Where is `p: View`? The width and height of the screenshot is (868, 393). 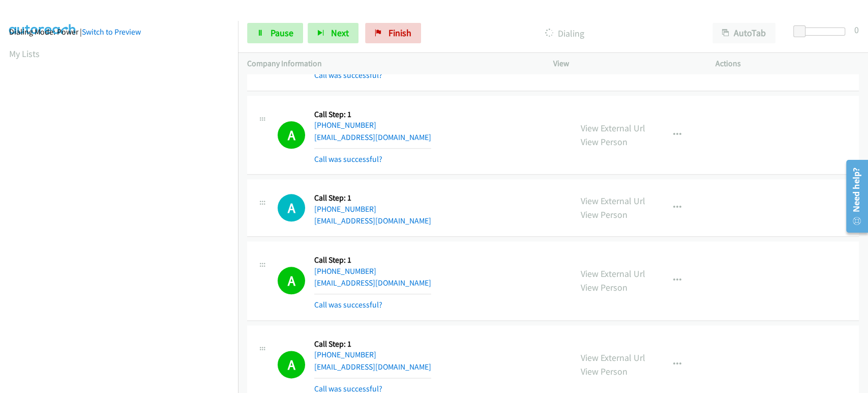 p: View is located at coordinates (625, 64).